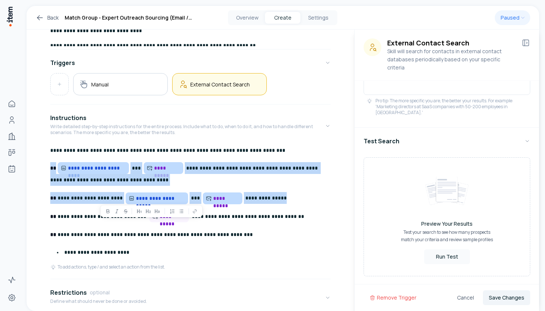  What do you see at coordinates (247, 18) in the screenshot?
I see `button: Overview` at bounding box center [247, 18].